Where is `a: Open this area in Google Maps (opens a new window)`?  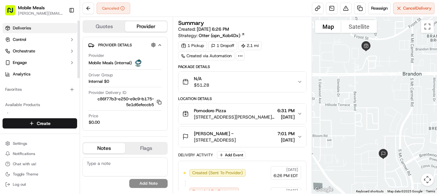 a: Open this area in Google Maps (opens a new window) is located at coordinates (324, 190).